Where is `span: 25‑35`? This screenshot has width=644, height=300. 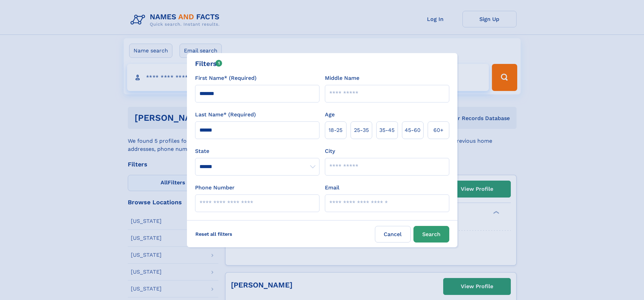 span: 25‑35 is located at coordinates (361, 130).